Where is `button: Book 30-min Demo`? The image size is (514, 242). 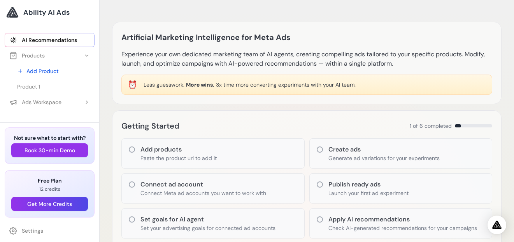 button: Book 30-min Demo is located at coordinates (49, 151).